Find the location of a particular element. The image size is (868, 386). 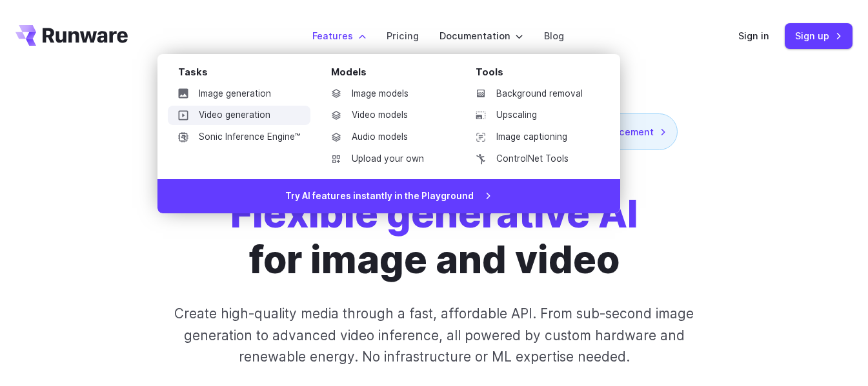

a: ControlNet Tools is located at coordinates (532, 160).